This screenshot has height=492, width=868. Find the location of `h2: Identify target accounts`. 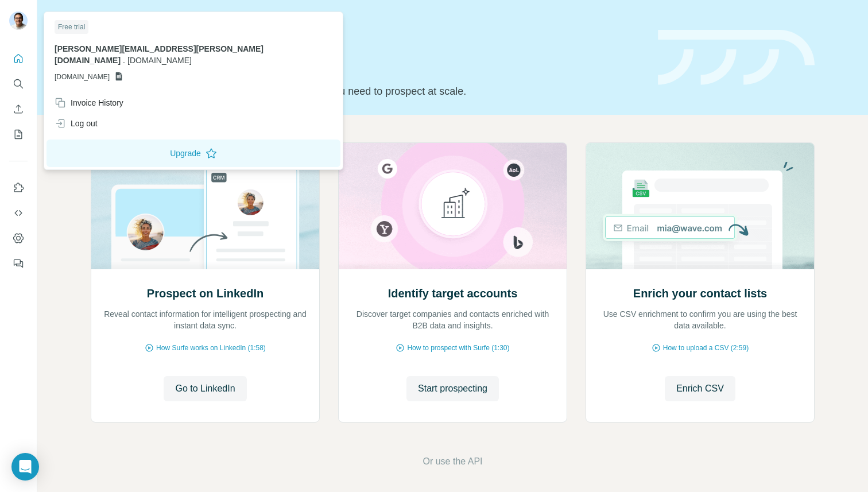

h2: Identify target accounts is located at coordinates (453, 293).